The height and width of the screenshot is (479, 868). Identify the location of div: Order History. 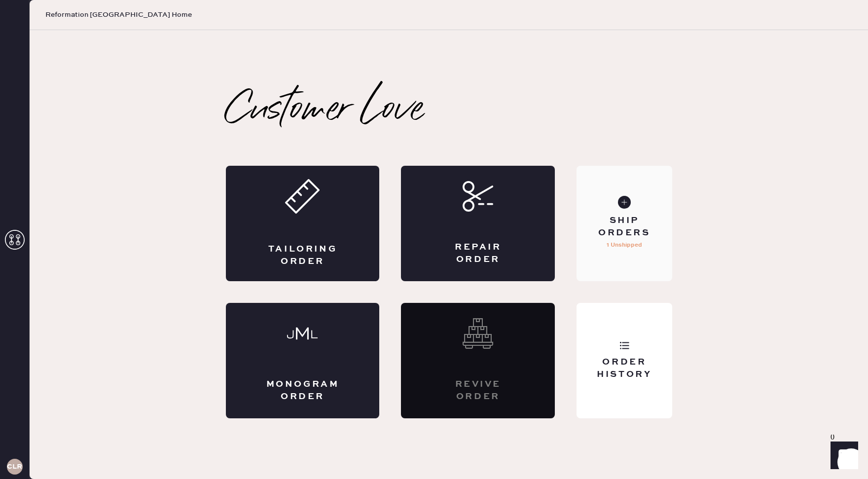
(623, 369).